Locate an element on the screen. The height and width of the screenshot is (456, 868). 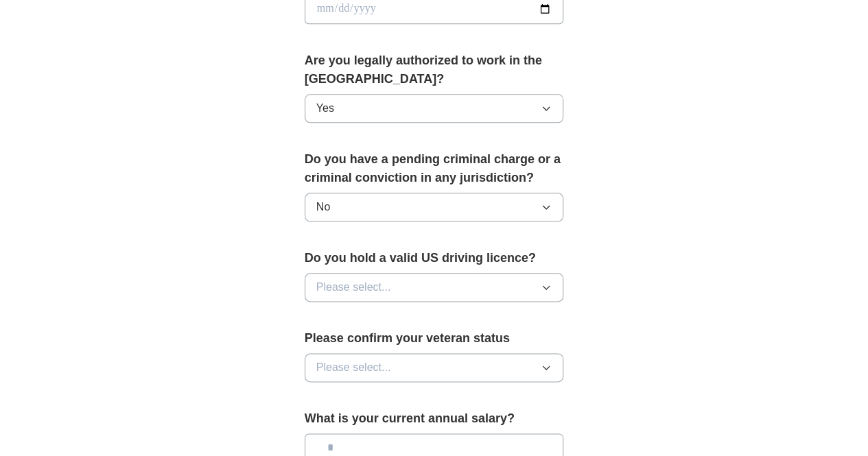
label: What is your current annual salary? is located at coordinates (434, 418).